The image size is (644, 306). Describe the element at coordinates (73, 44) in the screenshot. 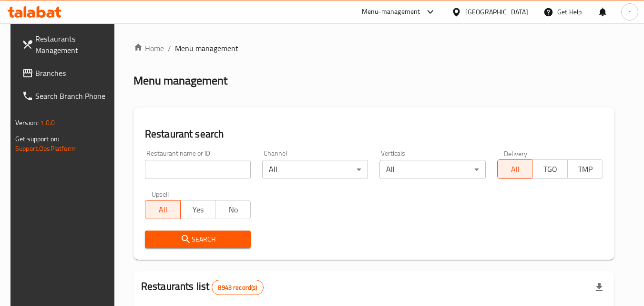

I see `span: Restaurants Management` at that location.